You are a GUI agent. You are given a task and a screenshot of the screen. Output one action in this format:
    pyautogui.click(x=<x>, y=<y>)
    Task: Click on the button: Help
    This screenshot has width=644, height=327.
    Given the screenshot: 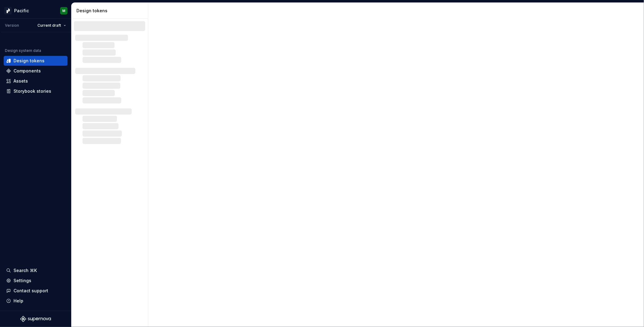 What is the action you would take?
    pyautogui.click(x=35, y=301)
    